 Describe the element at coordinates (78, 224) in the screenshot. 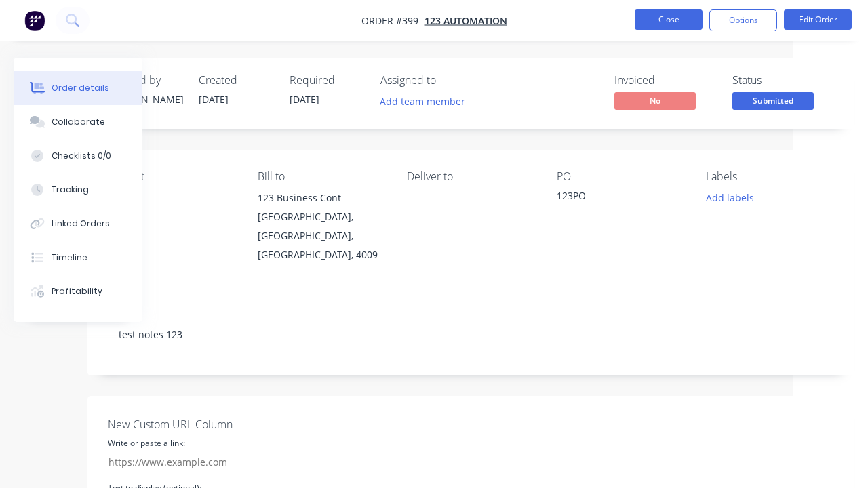

I see `button: Linked Orders` at that location.